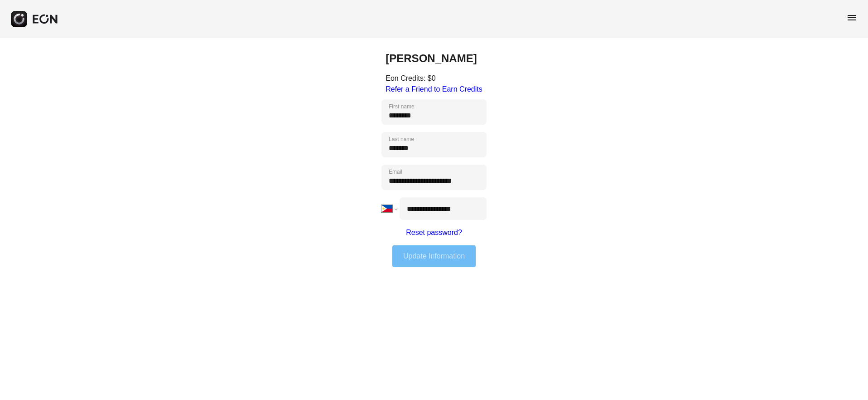 This screenshot has width=868, height=400. What do you see at coordinates (433, 78) in the screenshot?
I see `div: Eon Credits: $0` at bounding box center [433, 78].